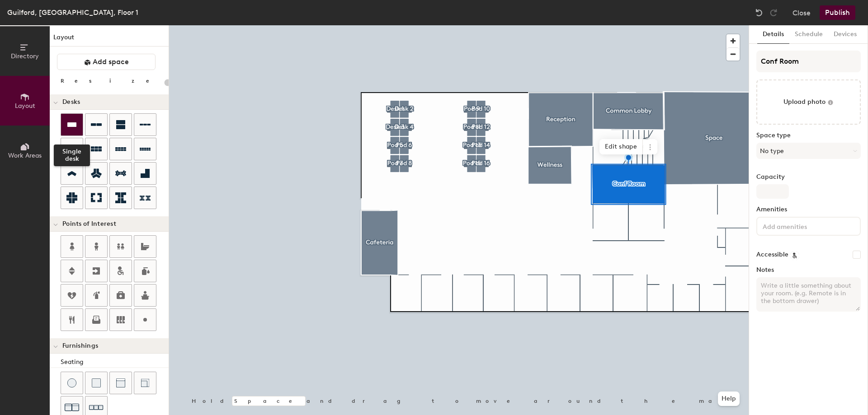 The height and width of the screenshot is (415, 868). What do you see at coordinates (25, 106) in the screenshot?
I see `span: Layout` at bounding box center [25, 106].